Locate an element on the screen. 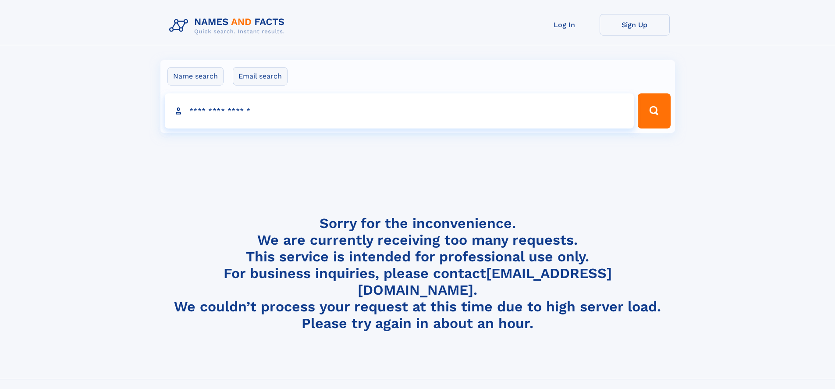 This screenshot has width=835, height=389. a: Sign Up is located at coordinates (634, 25).